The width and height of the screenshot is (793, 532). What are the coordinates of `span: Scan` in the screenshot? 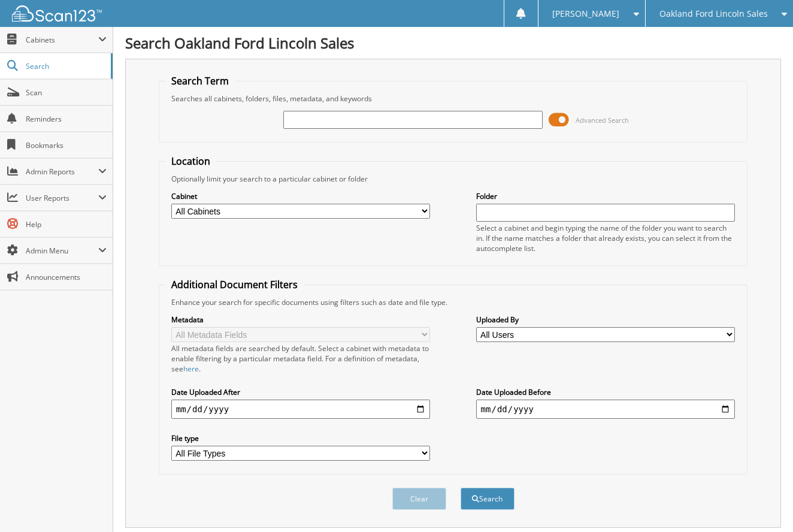 It's located at (66, 92).